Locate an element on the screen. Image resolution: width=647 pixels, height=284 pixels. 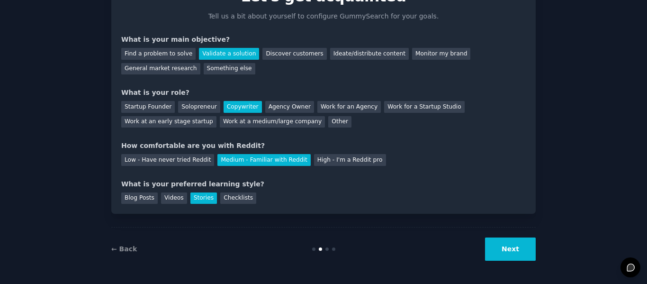
div: Find a problem to solve is located at coordinates (158, 54).